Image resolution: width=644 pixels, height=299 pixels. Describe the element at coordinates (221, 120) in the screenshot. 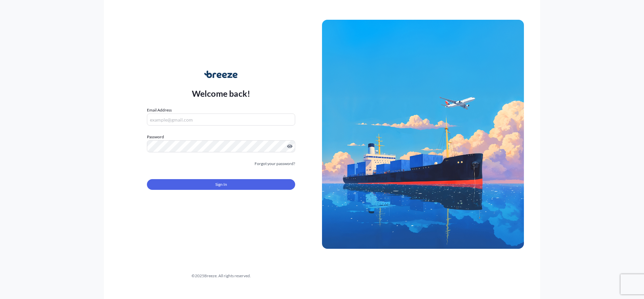

I see `input: example@gmail.com` at that location.